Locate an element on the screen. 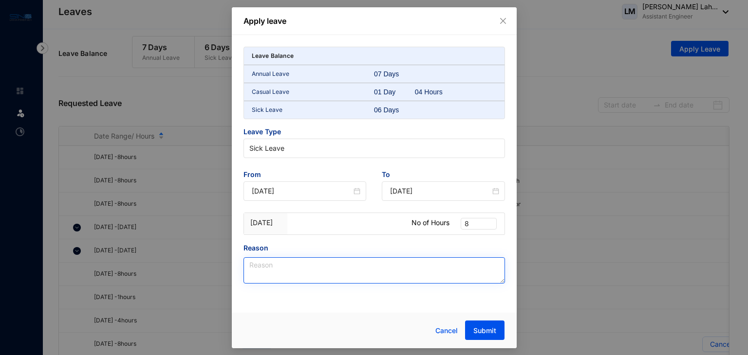  button: Close is located at coordinates (503, 21).